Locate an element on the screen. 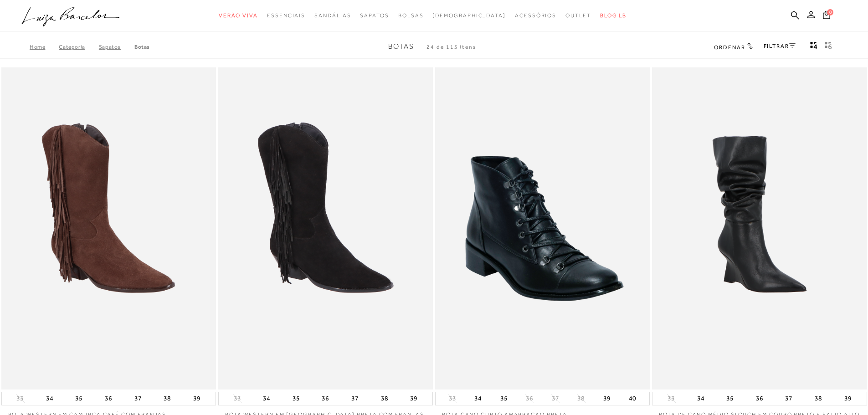 Image resolution: width=868 pixels, height=415 pixels. img: BOTA WESTERN EM CAMURÇA CAFÉ COM FRANJAS is located at coordinates (109, 228).